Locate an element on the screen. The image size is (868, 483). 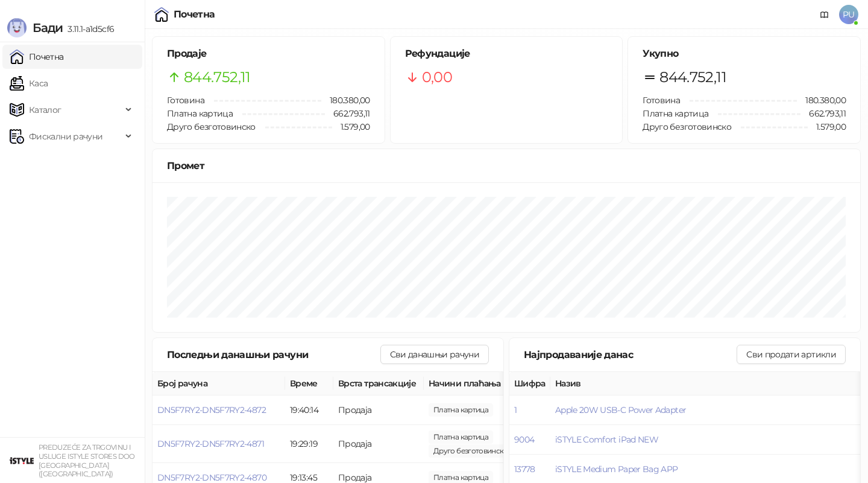
th: Шифра is located at coordinates (530, 383).